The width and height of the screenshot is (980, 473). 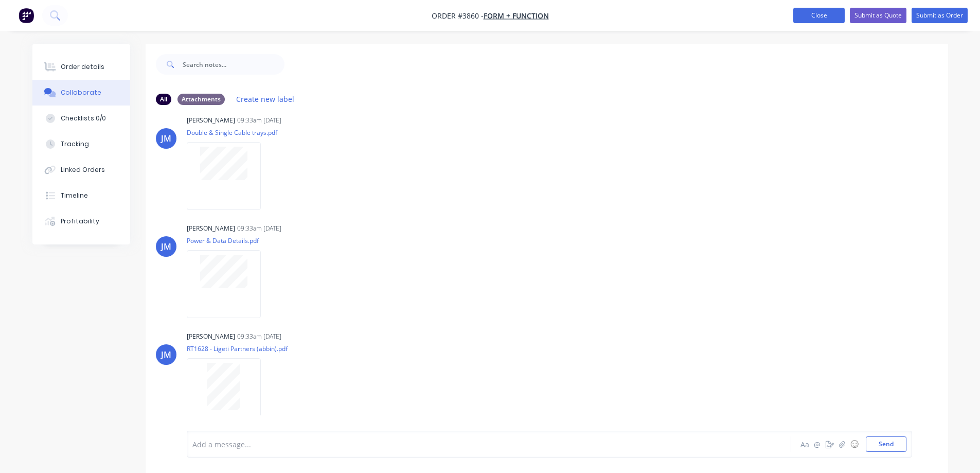 What do you see at coordinates (516, 16) in the screenshot?
I see `span: Form + Function` at bounding box center [516, 16].